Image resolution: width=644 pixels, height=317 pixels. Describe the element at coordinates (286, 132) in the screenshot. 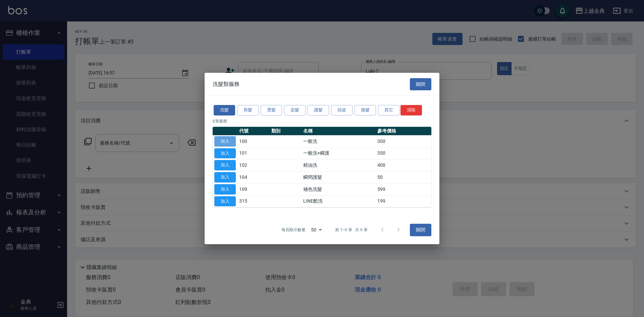

I see `th: 類別` at that location.